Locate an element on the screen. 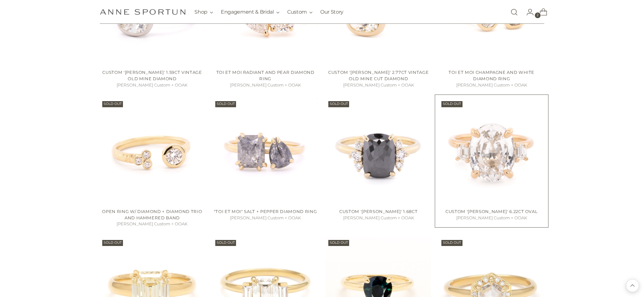  a: Open cart modal is located at coordinates (541, 12).